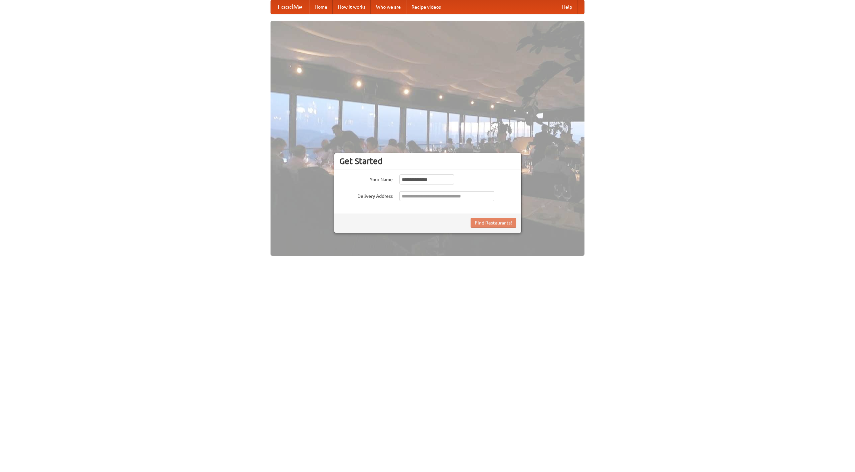 The height and width of the screenshot is (472, 855). Describe the element at coordinates (426, 7) in the screenshot. I see `a: Recipe videos` at that location.